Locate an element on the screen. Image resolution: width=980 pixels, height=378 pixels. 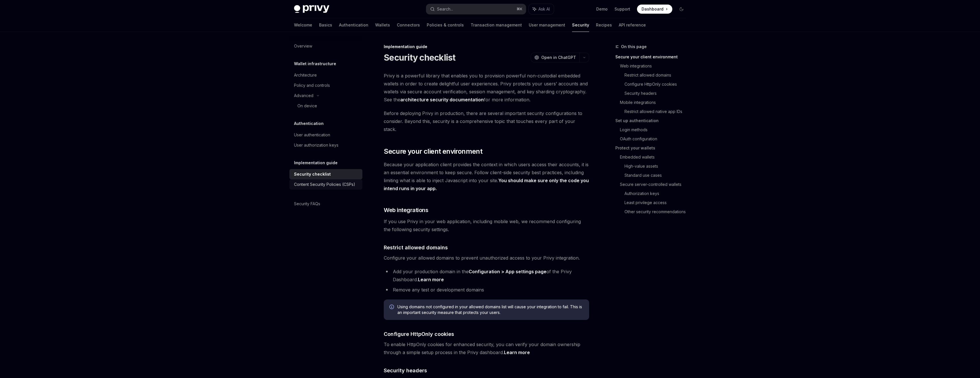
div: Advanced is located at coordinates (303, 96).